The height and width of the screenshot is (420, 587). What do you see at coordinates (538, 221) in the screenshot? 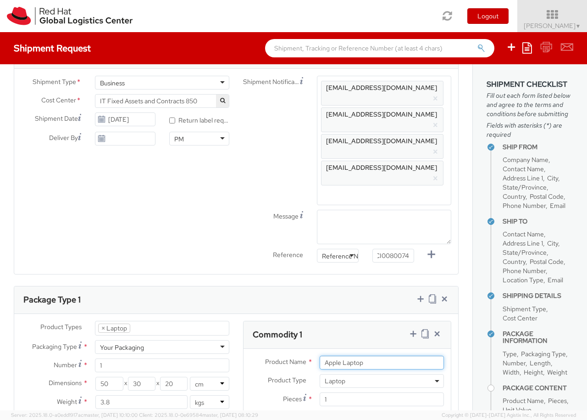
I see `h4: Ship To` at bounding box center [538, 221].